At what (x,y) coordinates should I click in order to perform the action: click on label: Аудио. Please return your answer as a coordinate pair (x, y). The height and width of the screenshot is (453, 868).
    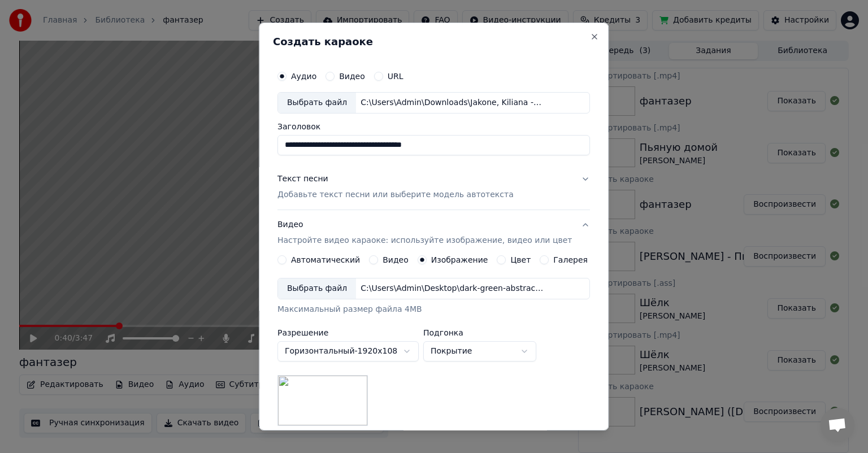
    Looking at the image, I should click on (304, 77).